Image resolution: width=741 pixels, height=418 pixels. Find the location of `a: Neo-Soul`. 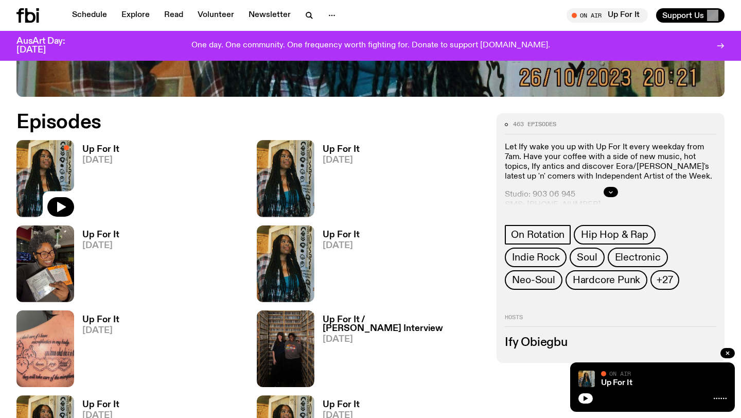

a: Neo-Soul is located at coordinates (533, 280).